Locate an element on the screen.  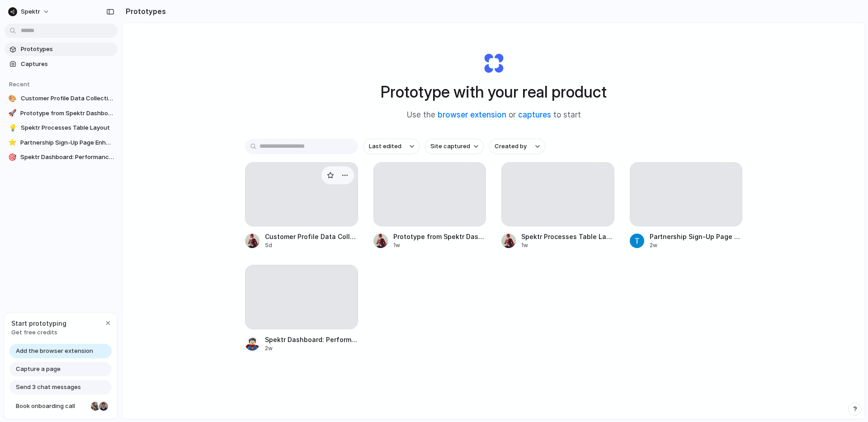
span: Send 3 chat messages is located at coordinates (48, 387).